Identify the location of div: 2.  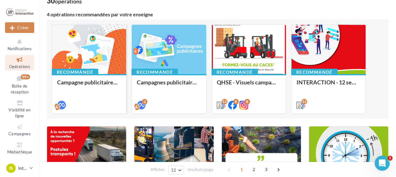
(145, 102).